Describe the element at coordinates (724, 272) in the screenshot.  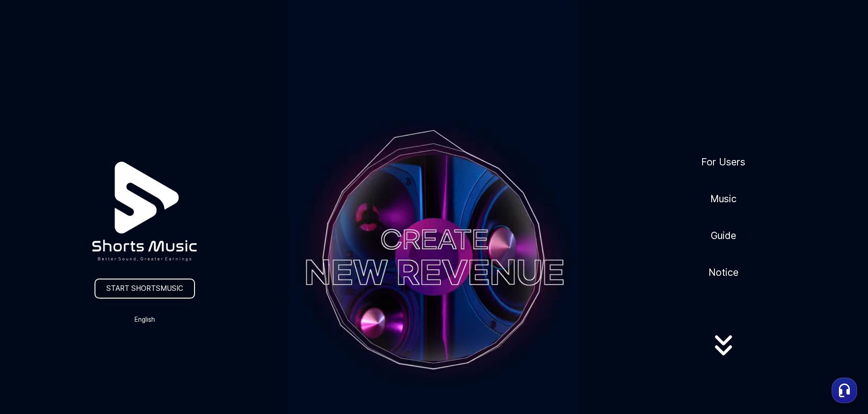
I see `a: Notice` at that location.